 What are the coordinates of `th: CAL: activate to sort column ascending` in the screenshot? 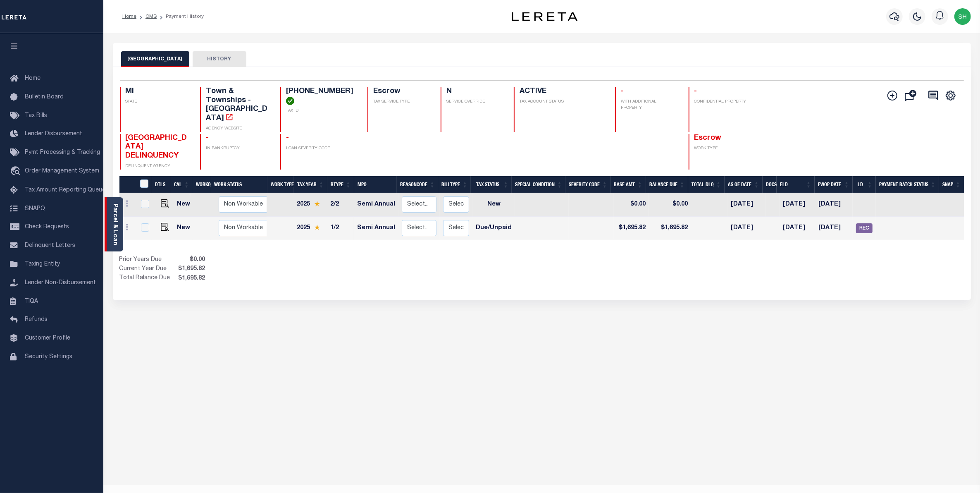 It's located at (182, 184).